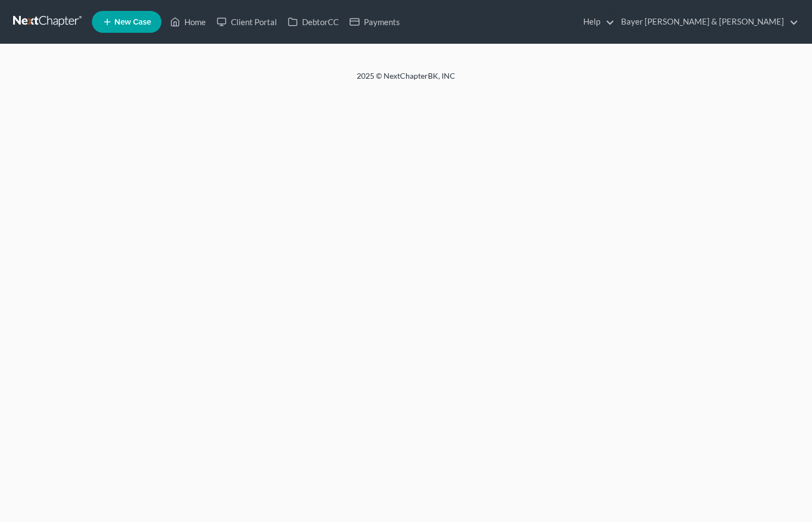 The height and width of the screenshot is (522, 812). Describe the element at coordinates (374, 22) in the screenshot. I see `a: Payments` at that location.